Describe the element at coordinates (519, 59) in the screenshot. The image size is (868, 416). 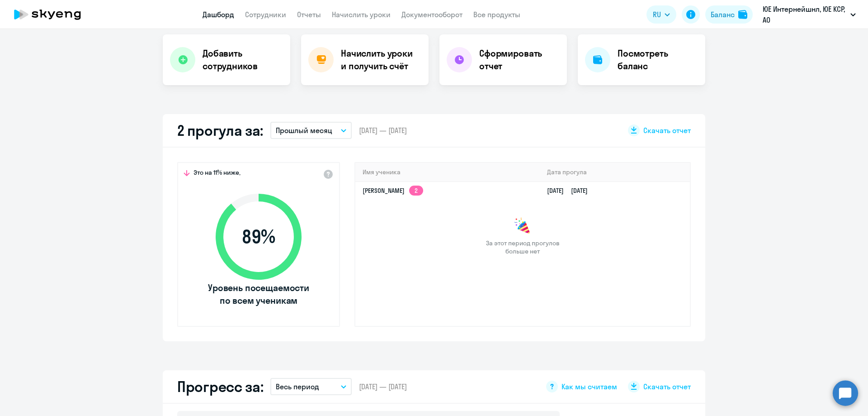
I see `h4: Сформировать отчет` at that location.